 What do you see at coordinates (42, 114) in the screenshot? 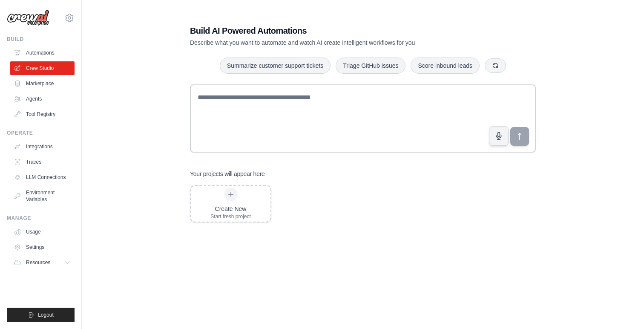
I see `a: Tool Registry` at bounding box center [42, 114].